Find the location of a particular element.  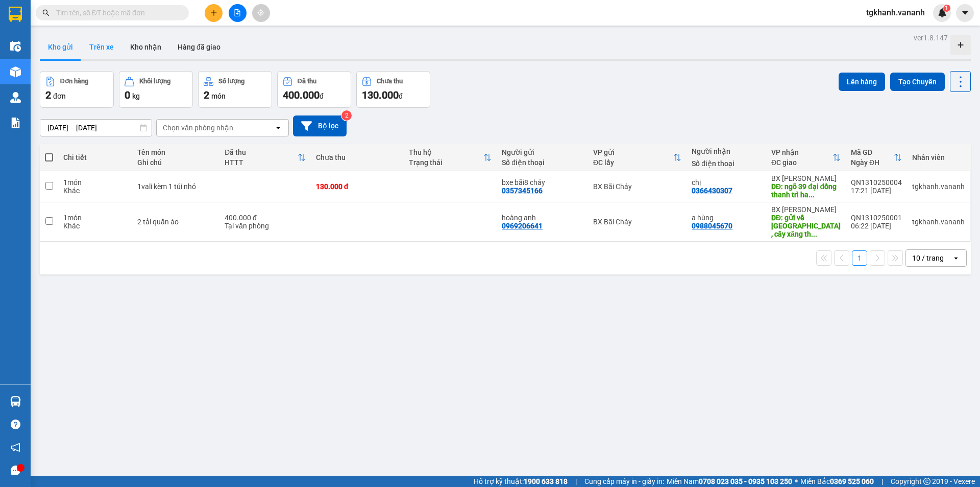

button: Kho nhận is located at coordinates (145, 47).